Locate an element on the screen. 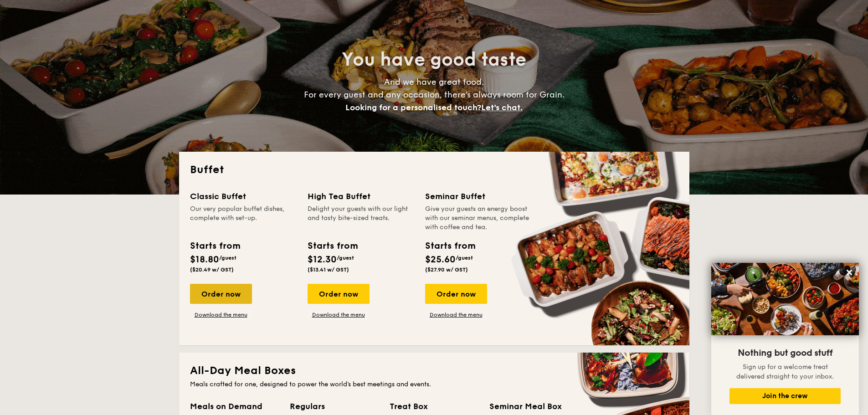 The width and height of the screenshot is (868, 415). span: Nothing but good stuff is located at coordinates (785, 353).